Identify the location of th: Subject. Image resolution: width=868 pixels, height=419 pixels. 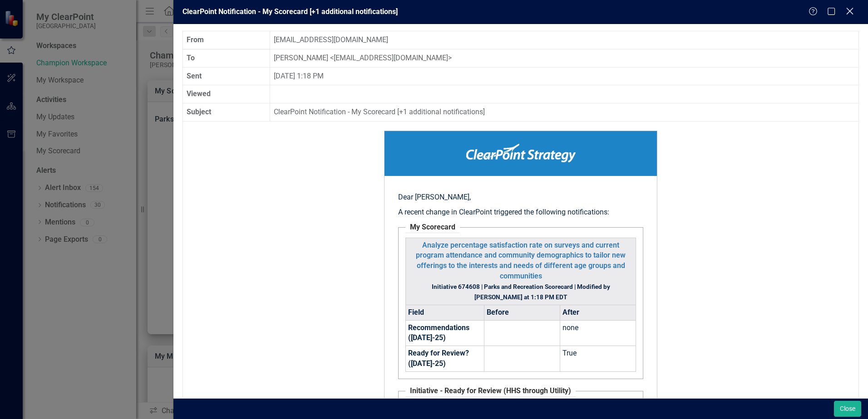
(226, 112).